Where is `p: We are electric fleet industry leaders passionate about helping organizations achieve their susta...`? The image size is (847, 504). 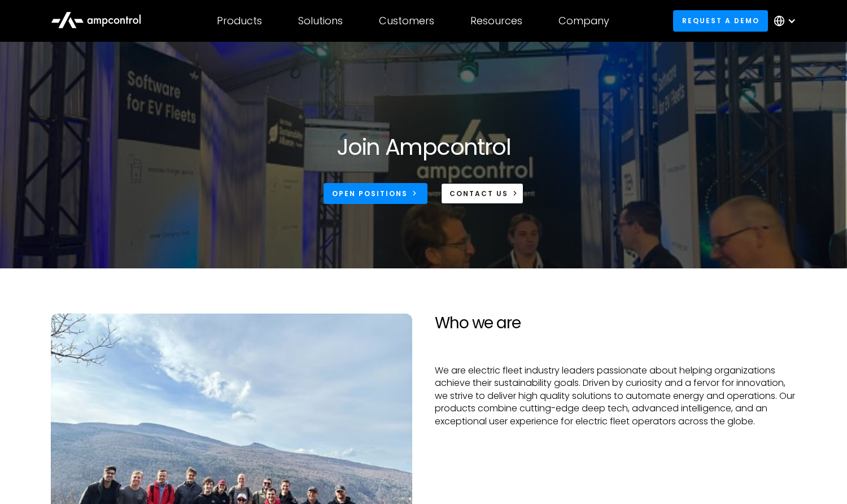
p: We are electric fleet industry leaders passionate about helping organizations achieve their susta... is located at coordinates (616, 395).